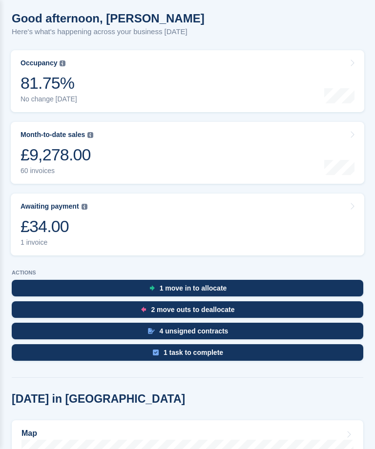 The image size is (375, 449). I want to click on a: 1 move in to allocate, so click(187, 291).